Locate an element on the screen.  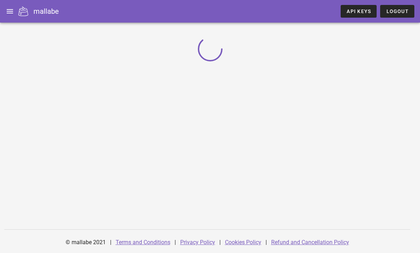
a: Privacy Policy is located at coordinates (197, 242).